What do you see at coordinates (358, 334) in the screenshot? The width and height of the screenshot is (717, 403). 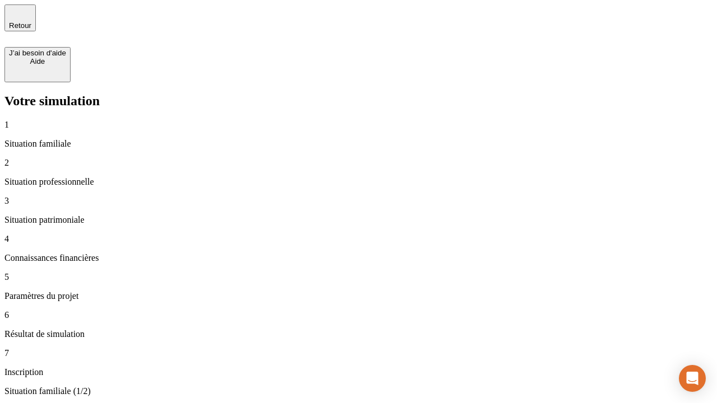 I see `p: Résultat de simulation` at bounding box center [358, 334].